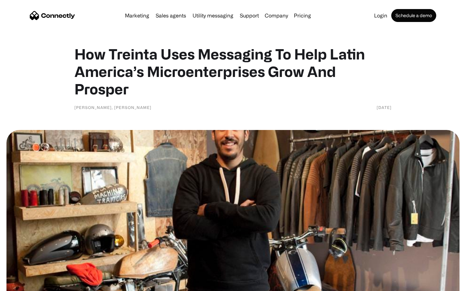  Describe the element at coordinates (137, 16) in the screenshot. I see `a: Marketing` at that location.